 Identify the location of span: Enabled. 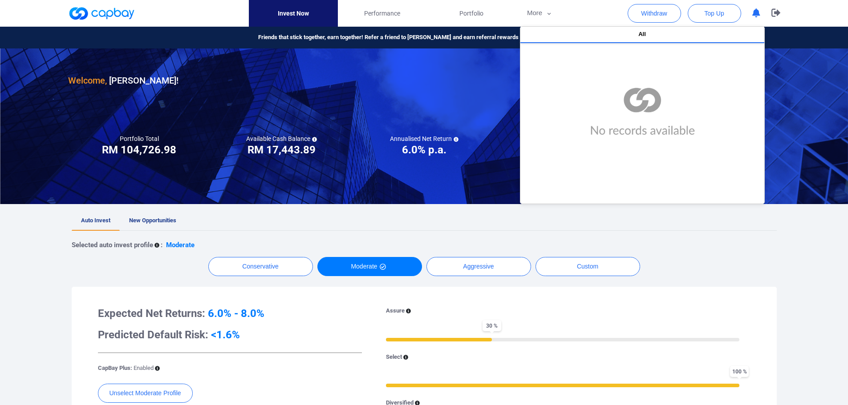
(143, 368).